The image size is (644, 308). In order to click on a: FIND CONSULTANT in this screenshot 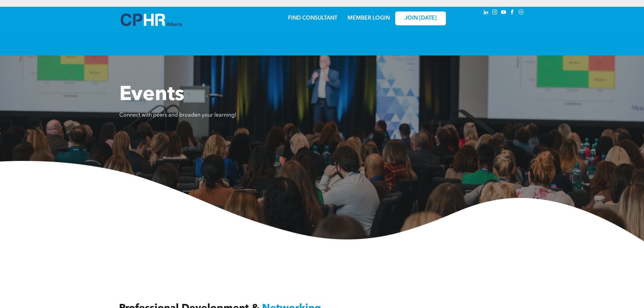, I will do `click(313, 18)`.